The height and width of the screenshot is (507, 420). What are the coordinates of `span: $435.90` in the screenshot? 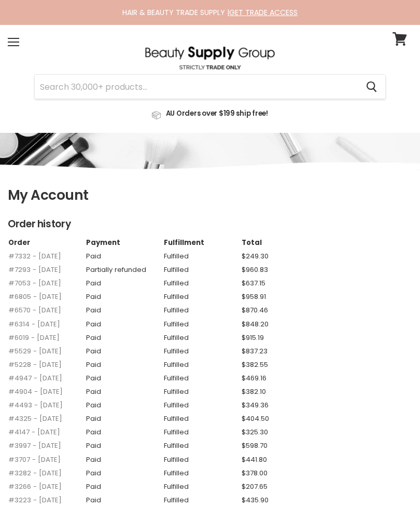 It's located at (255, 500).